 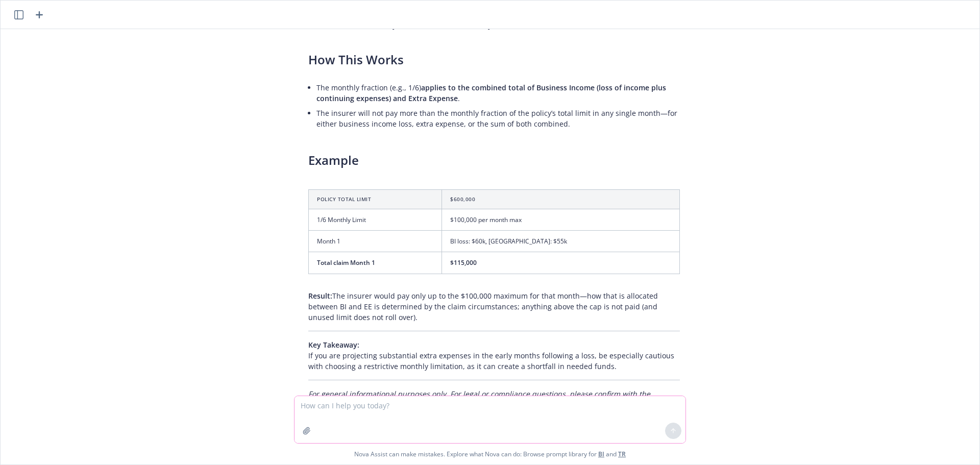 I want to click on h3: How This Works, so click(x=494, y=60).